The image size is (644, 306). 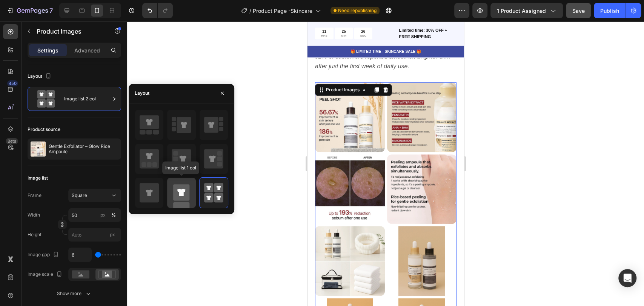 I want to click on p: 92% of customers reported smoother, brighter skin after just the first week of daily use., so click(x=78, y=40).